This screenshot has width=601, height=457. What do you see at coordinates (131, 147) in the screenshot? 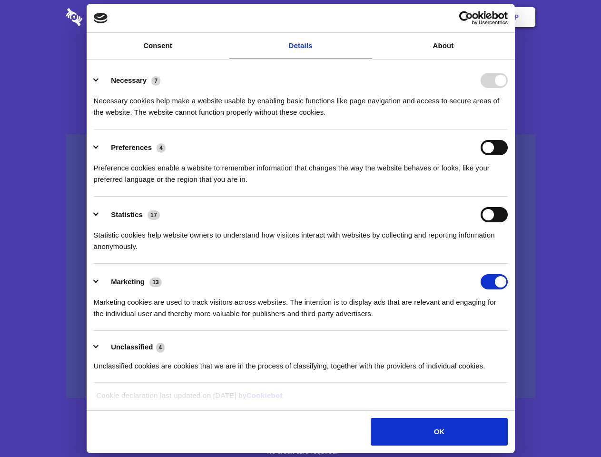
I see `label: Preferences` at bounding box center [131, 147].